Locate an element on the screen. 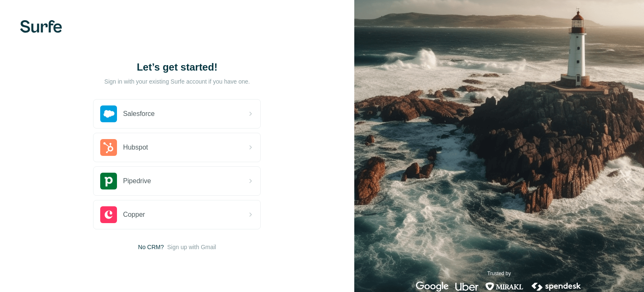 The height and width of the screenshot is (292, 644). button: Sign up with Gmail is located at coordinates (192, 247).